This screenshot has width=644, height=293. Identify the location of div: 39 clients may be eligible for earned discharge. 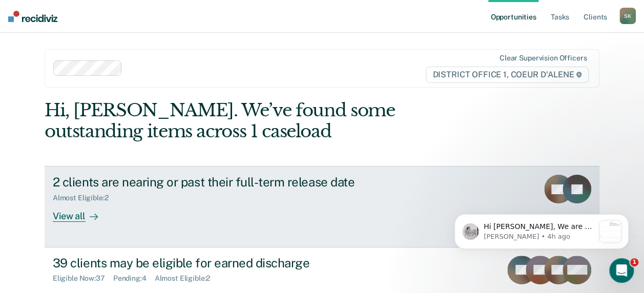
(233, 262).